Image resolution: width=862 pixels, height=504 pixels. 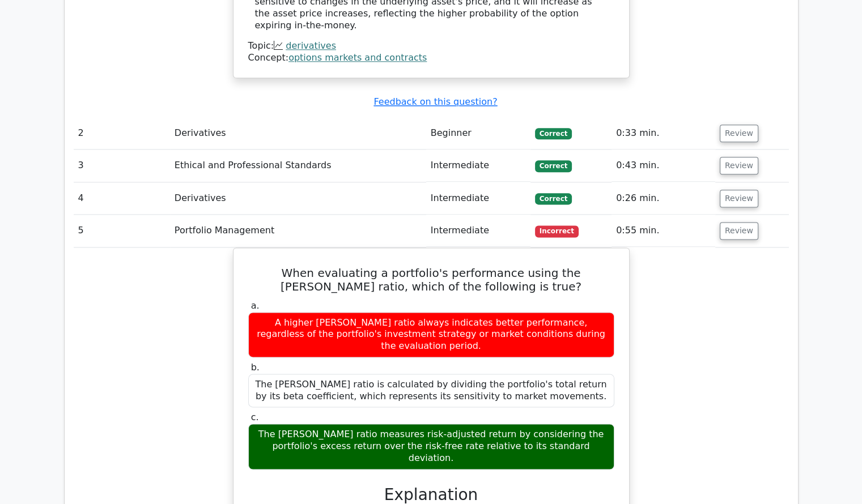 What do you see at coordinates (556, 231) in the screenshot?
I see `span: Incorrect` at bounding box center [556, 231].